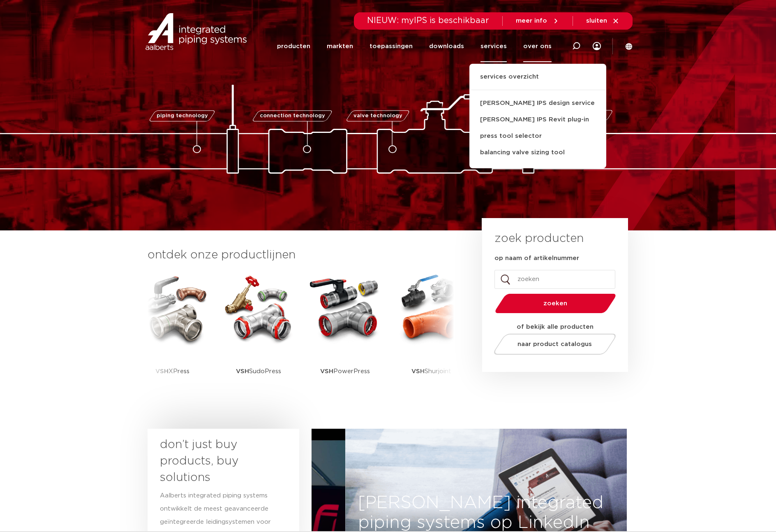 The width and height of the screenshot is (776, 532). I want to click on span: connection technology, so click(292, 116).